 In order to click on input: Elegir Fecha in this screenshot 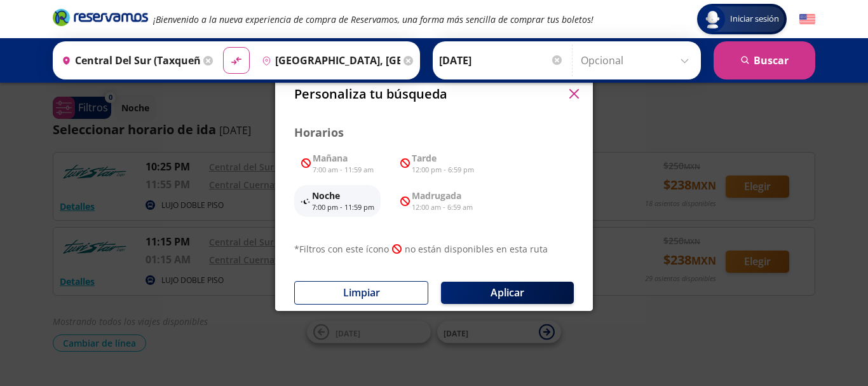, I will do `click(501, 60)`.